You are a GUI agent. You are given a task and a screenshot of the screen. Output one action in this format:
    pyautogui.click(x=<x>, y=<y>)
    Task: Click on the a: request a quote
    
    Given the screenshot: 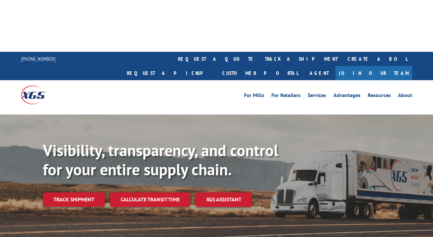 What is the action you would take?
    pyautogui.click(x=216, y=59)
    